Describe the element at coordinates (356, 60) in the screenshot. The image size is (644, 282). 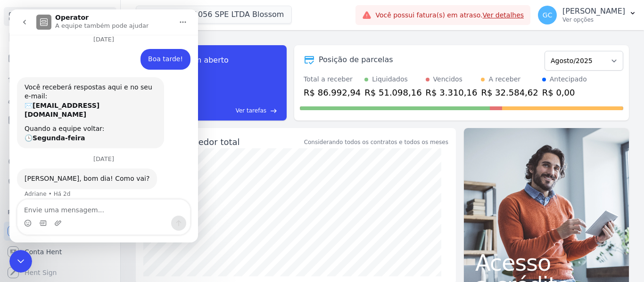
I see `div: Posição de parcelas` at that location.